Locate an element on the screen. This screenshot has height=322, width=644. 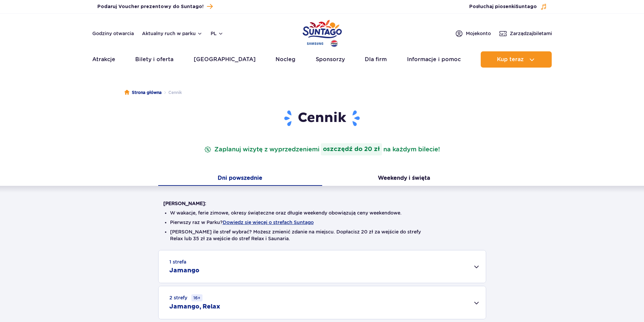
a: Nocleg is located at coordinates (285, 59).